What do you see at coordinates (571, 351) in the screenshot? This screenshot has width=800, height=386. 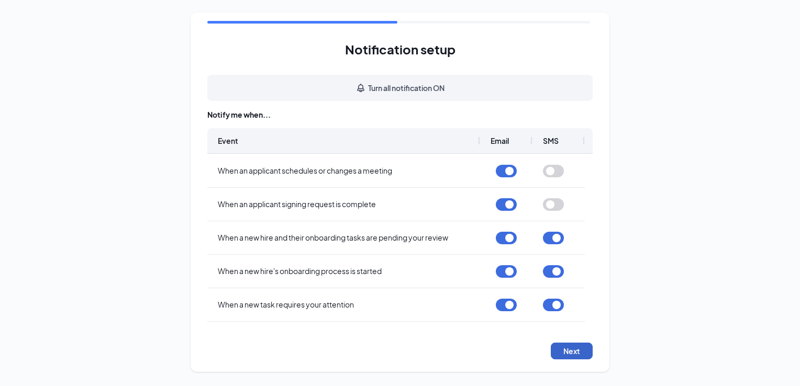 I see `button: Next` at bounding box center [571, 351].